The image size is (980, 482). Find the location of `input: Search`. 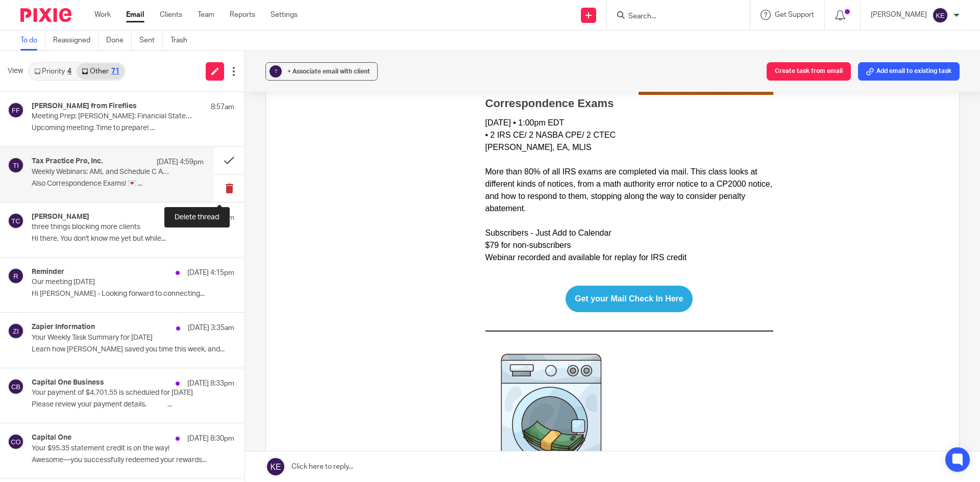

input: Search is located at coordinates (673, 17).